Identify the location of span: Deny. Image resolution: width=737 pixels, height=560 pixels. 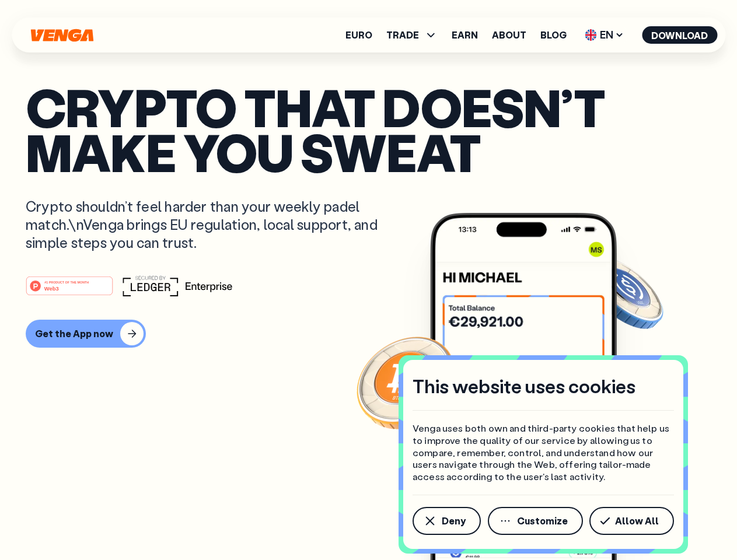
(453, 521).